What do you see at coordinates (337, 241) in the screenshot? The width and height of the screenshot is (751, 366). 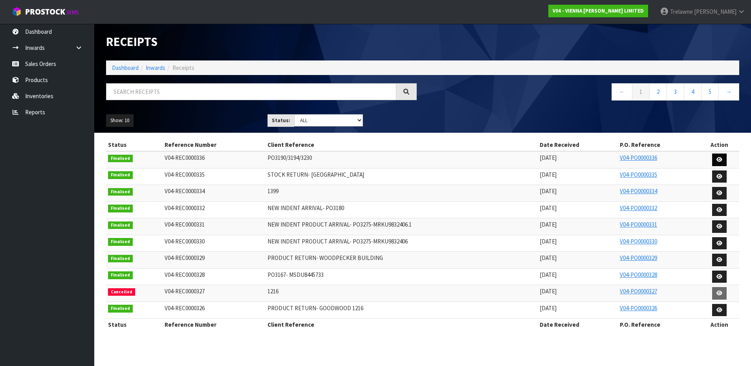 I see `span: NEW INDENT PRODUCT ARRIVAL- PO3275-MRKU9832406` at bounding box center [337, 241].